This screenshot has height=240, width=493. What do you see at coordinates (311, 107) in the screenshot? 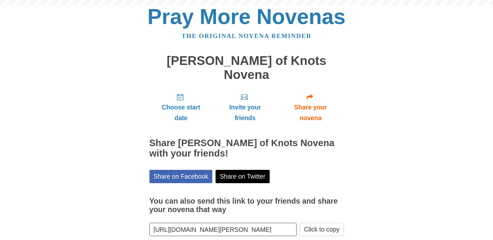
I see `a: Share your novena` at bounding box center [311, 107].